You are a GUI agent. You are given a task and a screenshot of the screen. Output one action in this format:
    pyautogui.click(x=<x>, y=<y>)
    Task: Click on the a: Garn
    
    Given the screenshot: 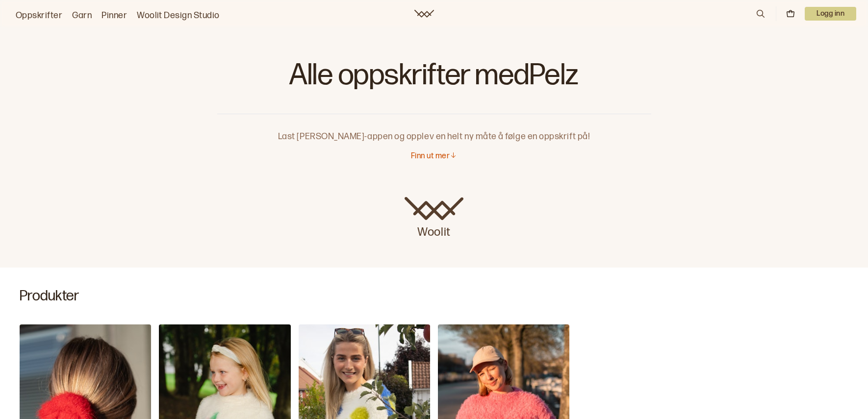 What is the action you would take?
    pyautogui.click(x=82, y=16)
    